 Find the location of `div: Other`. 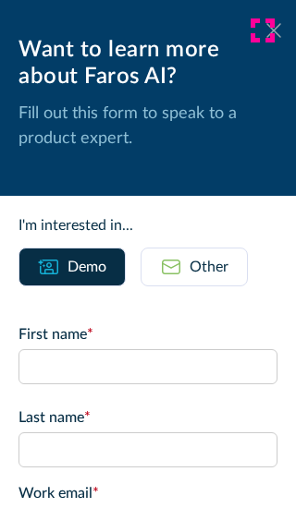

div: Other is located at coordinates (209, 267).